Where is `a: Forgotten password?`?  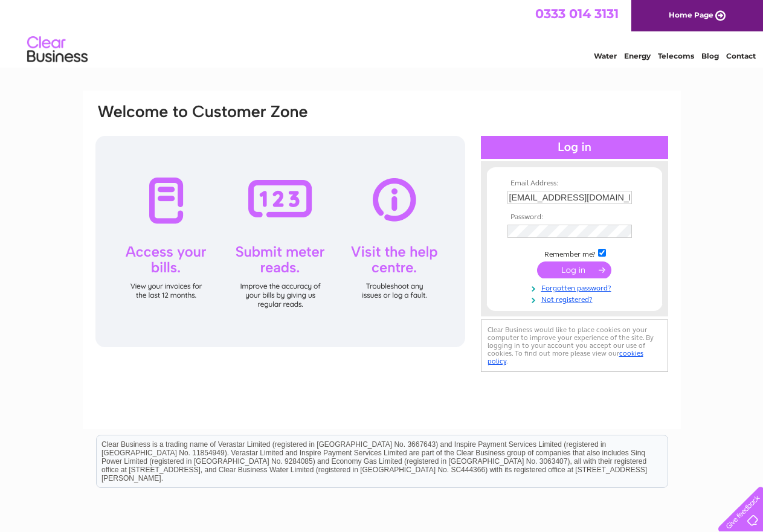
a: Forgotten password? is located at coordinates (575, 287).